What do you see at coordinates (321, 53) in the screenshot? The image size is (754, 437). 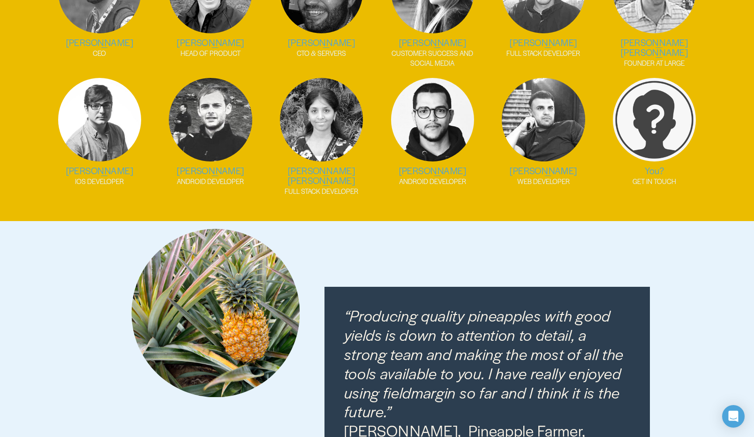 I see `p: CTO & SERVERS` at bounding box center [321, 53].